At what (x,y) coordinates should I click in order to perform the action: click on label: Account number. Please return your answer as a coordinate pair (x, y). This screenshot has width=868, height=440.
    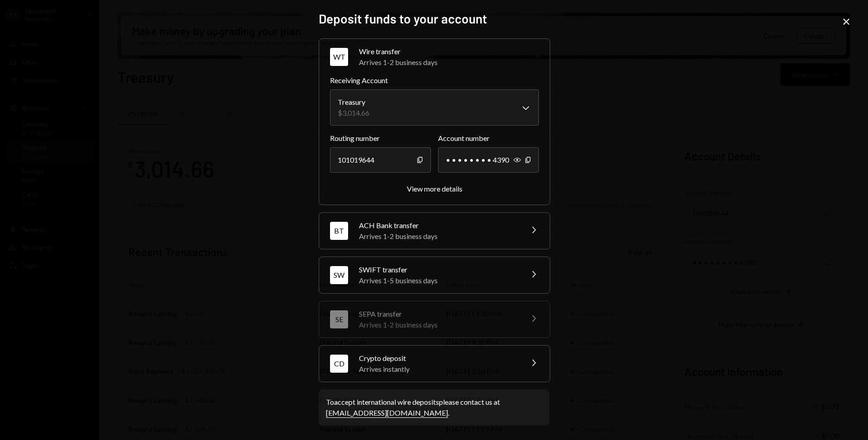
    Looking at the image, I should click on (488, 138).